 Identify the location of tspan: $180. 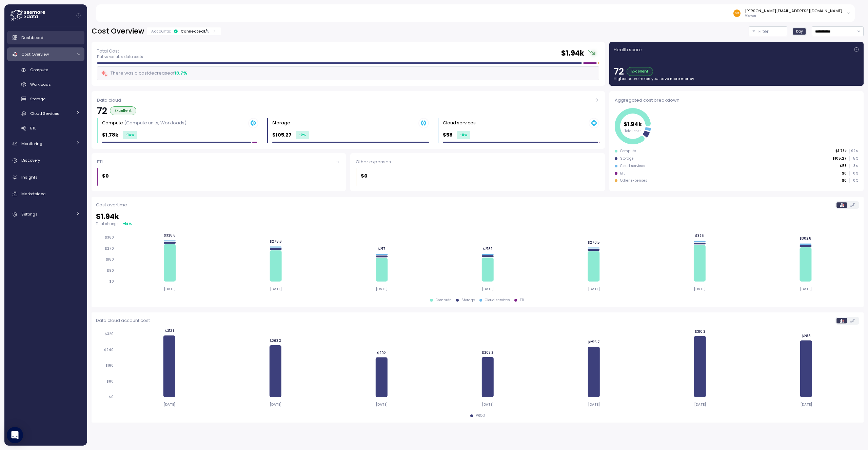
(110, 260).